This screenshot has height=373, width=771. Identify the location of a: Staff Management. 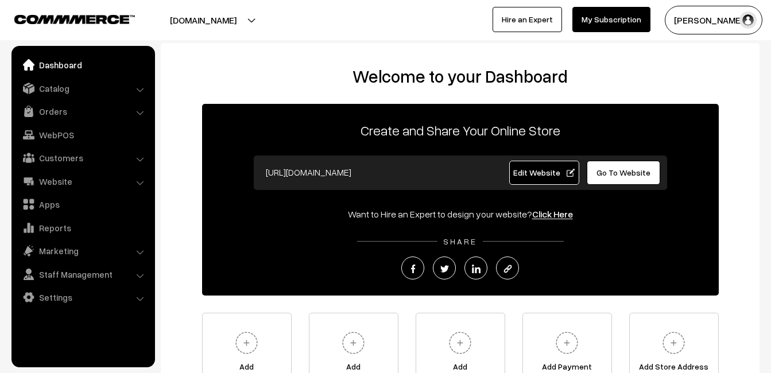
(83, 274).